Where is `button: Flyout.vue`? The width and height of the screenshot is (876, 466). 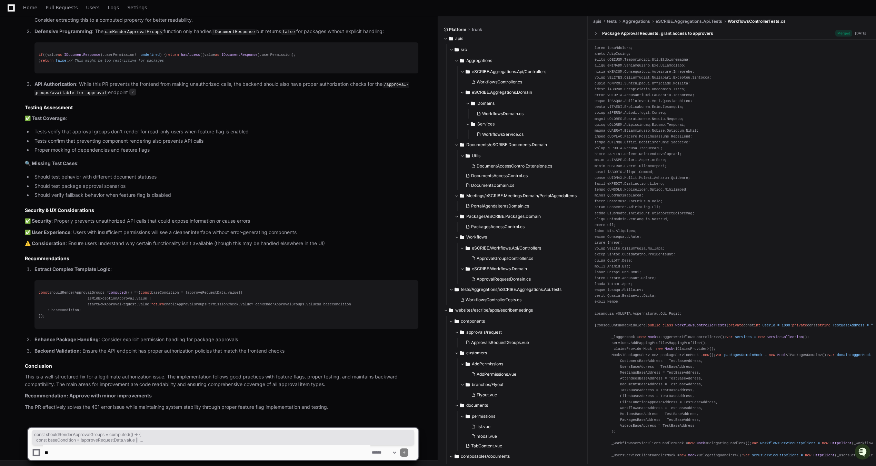 button: Flyout.vue is located at coordinates (523, 395).